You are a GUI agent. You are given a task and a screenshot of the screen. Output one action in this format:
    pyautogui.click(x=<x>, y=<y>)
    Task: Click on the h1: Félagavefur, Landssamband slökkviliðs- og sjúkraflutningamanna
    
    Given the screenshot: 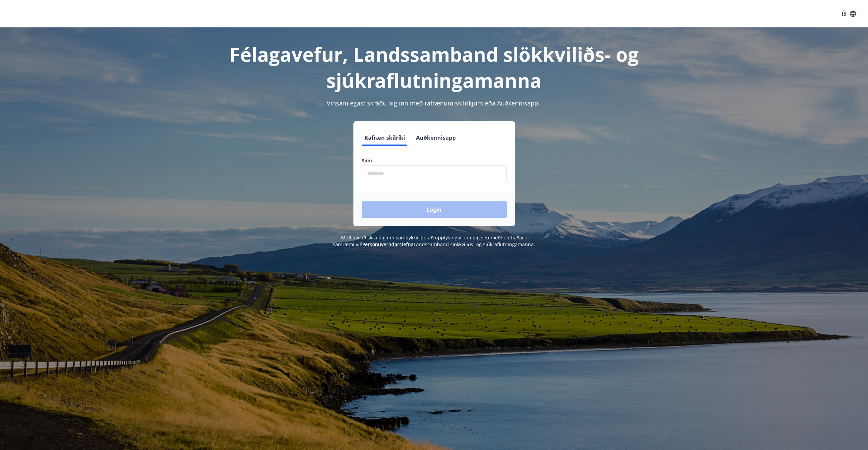 What is the action you would take?
    pyautogui.click(x=434, y=67)
    